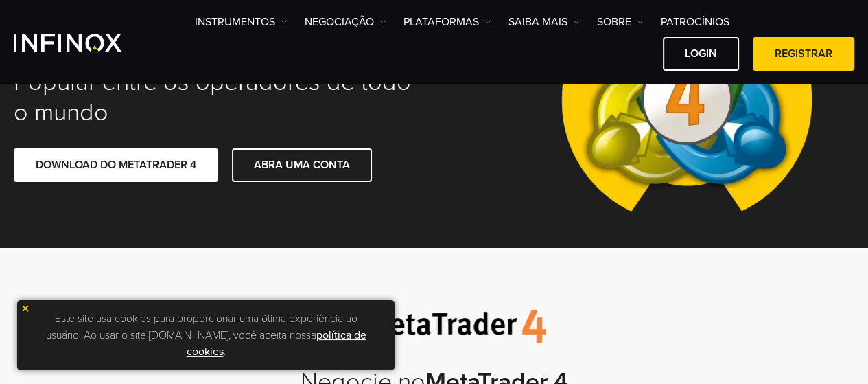 The width and height of the screenshot is (868, 384). Describe the element at coordinates (544, 22) in the screenshot. I see `a: Saiba mais` at that location.